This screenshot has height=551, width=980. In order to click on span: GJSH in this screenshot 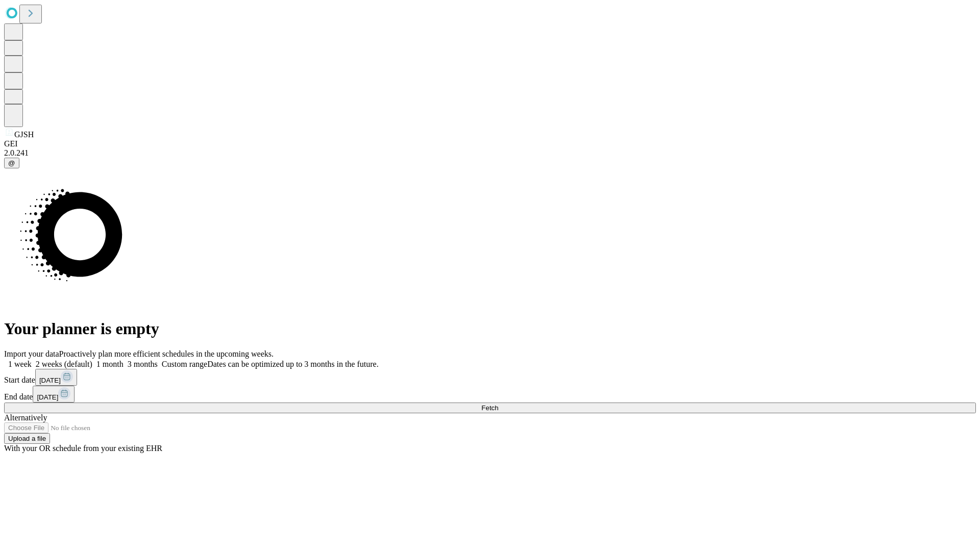, I will do `click(24, 134)`.